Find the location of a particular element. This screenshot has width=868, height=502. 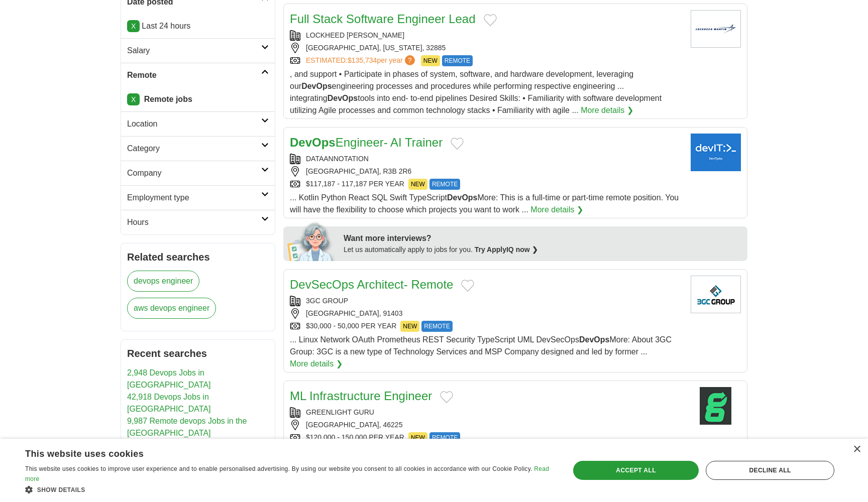

div: Want more interviews? is located at coordinates (543, 238).